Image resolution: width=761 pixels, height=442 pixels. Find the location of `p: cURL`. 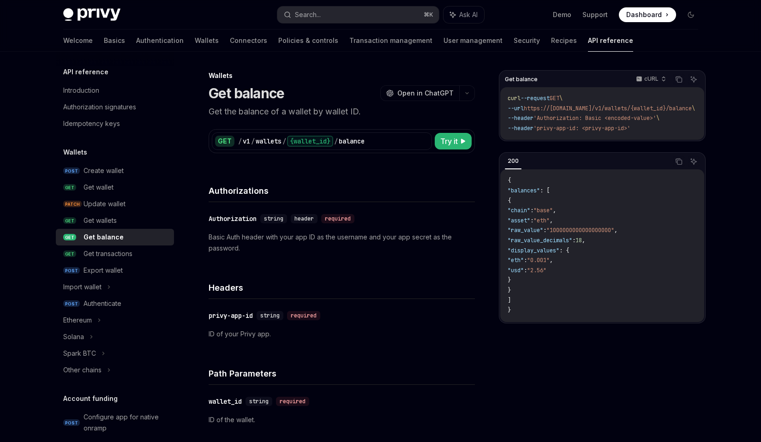

p: cURL is located at coordinates (651, 79).